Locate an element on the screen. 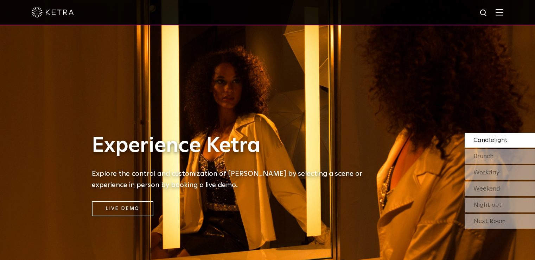 This screenshot has height=260, width=535. span: Night out is located at coordinates (488, 205).